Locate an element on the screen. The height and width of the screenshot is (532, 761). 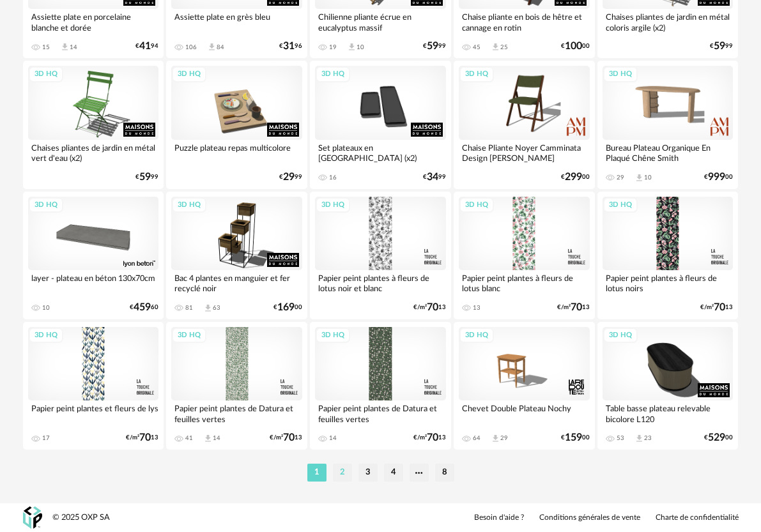
span: 459 is located at coordinates (142, 307).